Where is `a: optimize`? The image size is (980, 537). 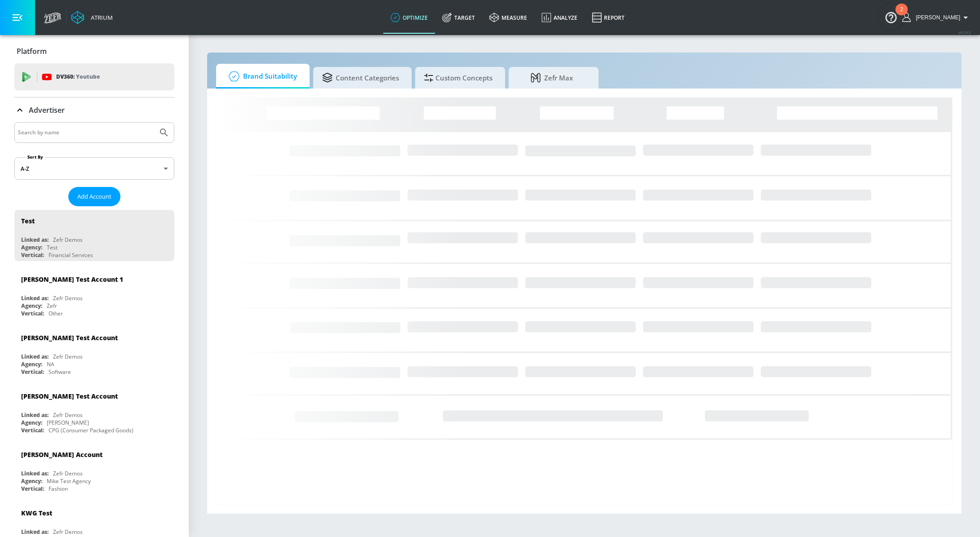
a: optimize is located at coordinates (409, 17).